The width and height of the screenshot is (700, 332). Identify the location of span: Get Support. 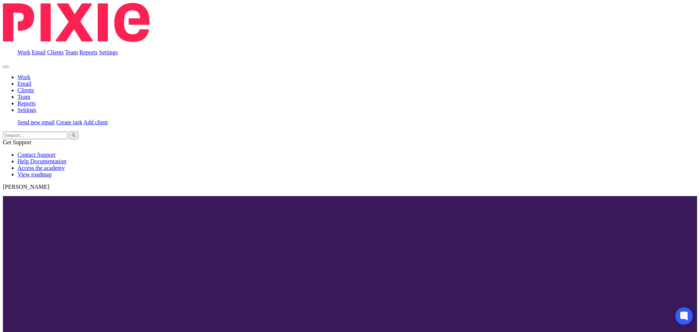
(17, 142).